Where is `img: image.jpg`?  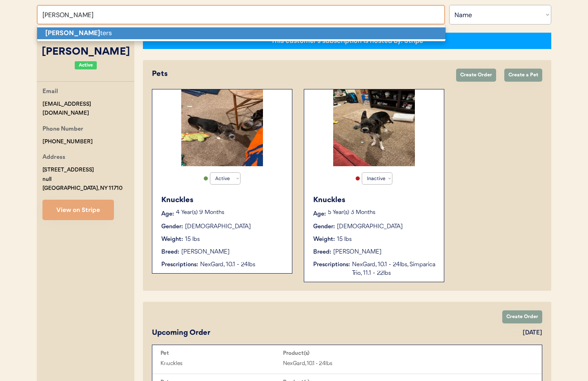
img: image.jpg is located at coordinates (222, 128).